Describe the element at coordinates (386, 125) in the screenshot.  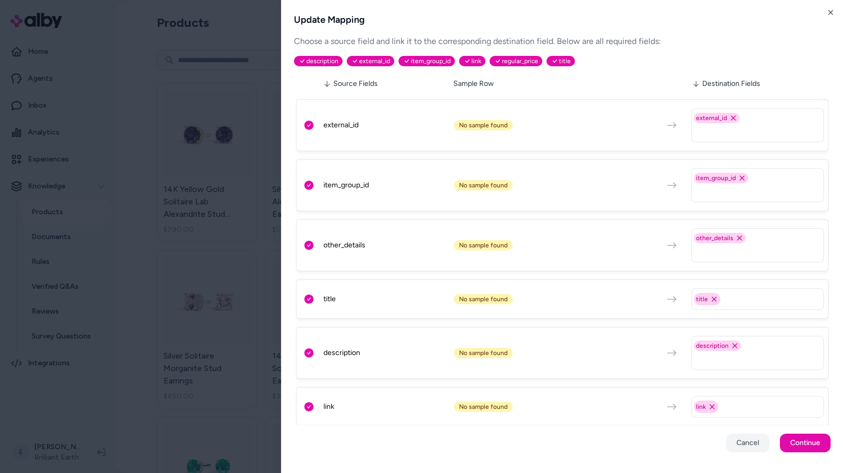
I see `div: external_id` at that location.